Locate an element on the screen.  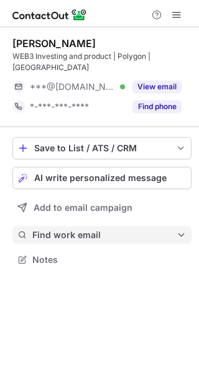
button: Add to email campaign is located at coordinates (102, 208).